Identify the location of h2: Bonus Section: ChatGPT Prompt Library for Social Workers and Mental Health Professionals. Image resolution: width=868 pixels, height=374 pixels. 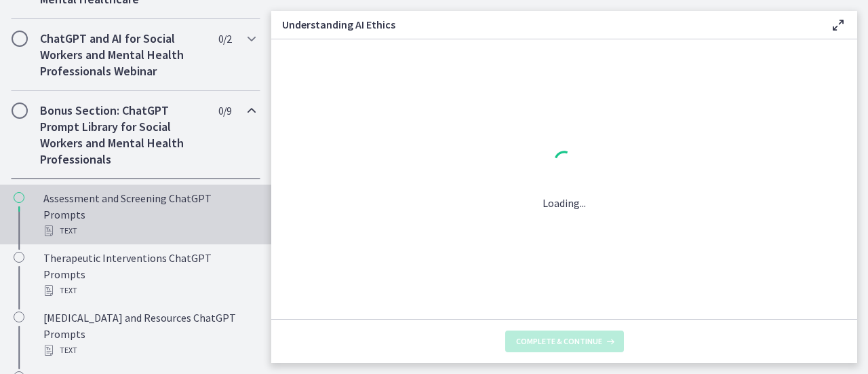
(122, 135).